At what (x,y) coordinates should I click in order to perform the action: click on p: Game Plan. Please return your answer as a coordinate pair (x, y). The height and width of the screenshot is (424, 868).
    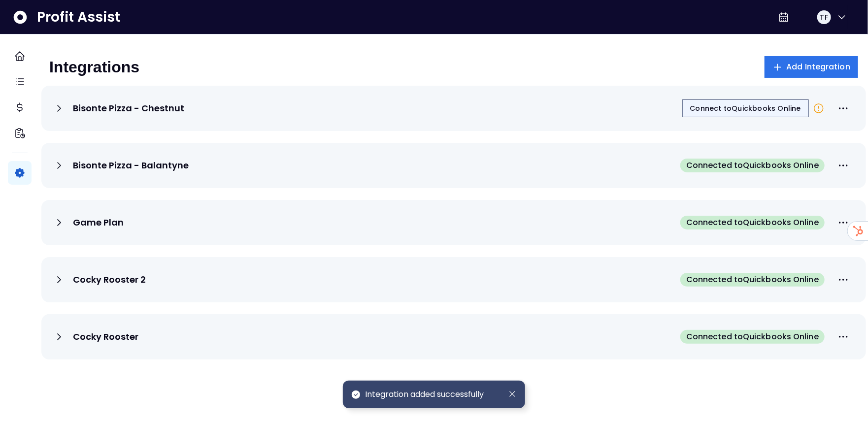
    Looking at the image, I should click on (98, 222).